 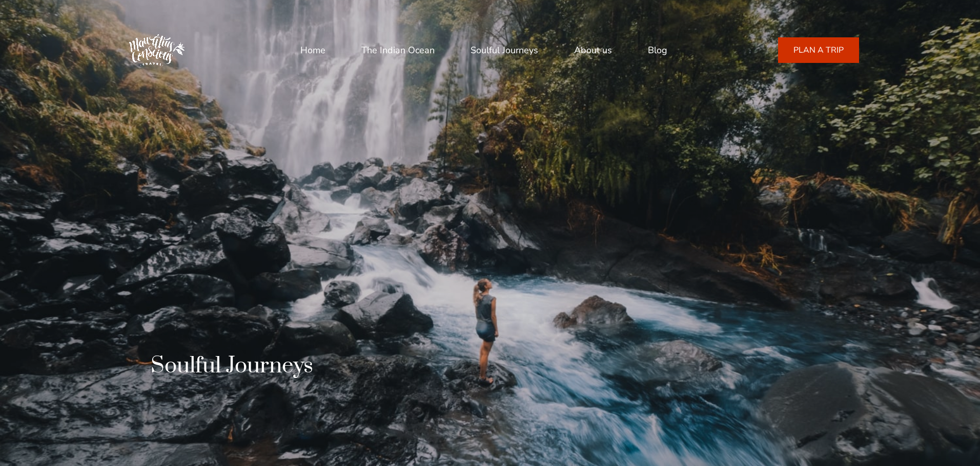 What do you see at coordinates (593, 51) in the screenshot?
I see `a: About us` at bounding box center [593, 51].